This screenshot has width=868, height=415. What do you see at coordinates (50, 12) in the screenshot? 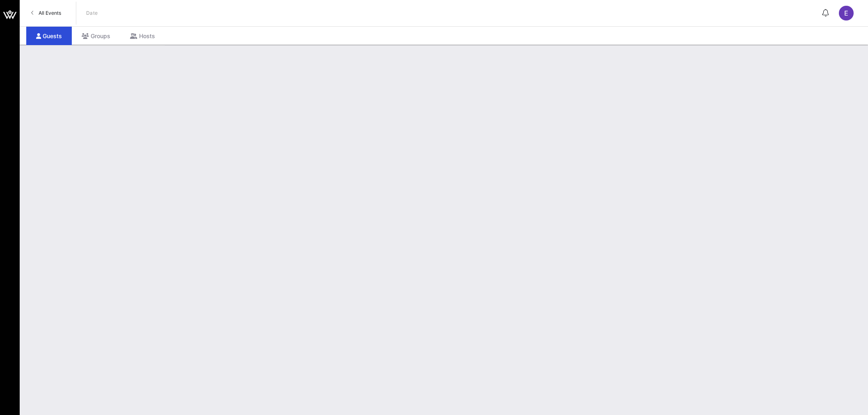
I see `span: All Events` at bounding box center [50, 12].